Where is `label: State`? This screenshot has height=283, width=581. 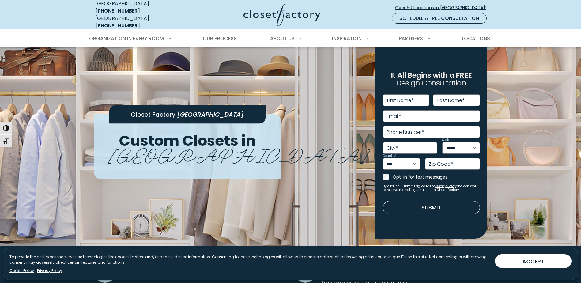
label: State is located at coordinates (447, 140).